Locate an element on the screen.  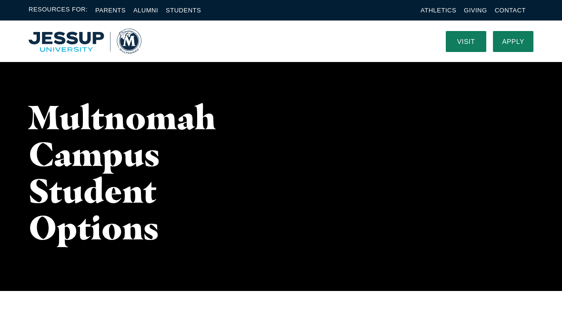
a: Students is located at coordinates (183, 10).